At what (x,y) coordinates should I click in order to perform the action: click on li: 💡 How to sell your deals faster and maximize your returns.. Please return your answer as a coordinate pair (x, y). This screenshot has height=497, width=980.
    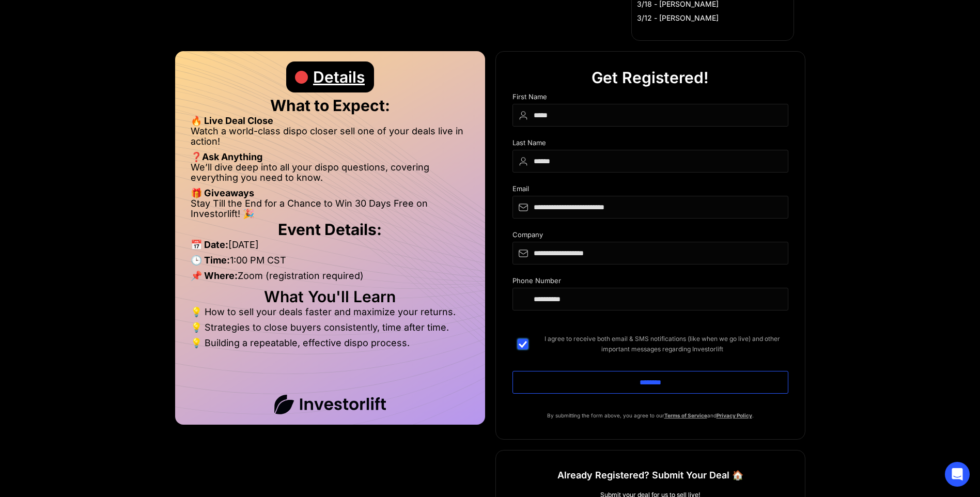
    Looking at the image, I should click on (330, 315).